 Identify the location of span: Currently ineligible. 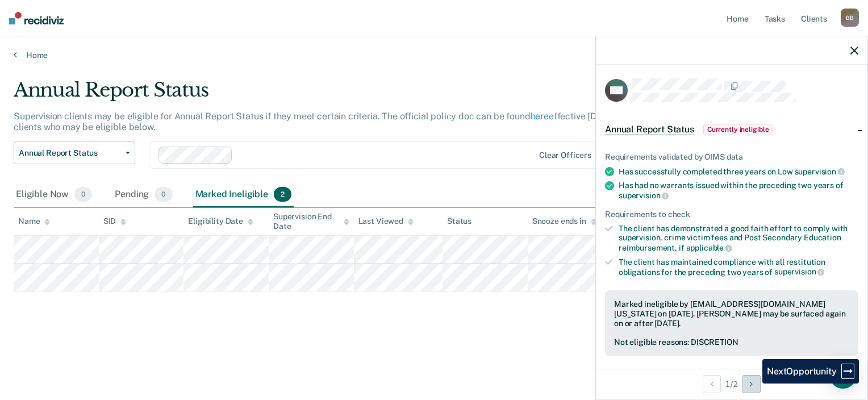
(738, 130).